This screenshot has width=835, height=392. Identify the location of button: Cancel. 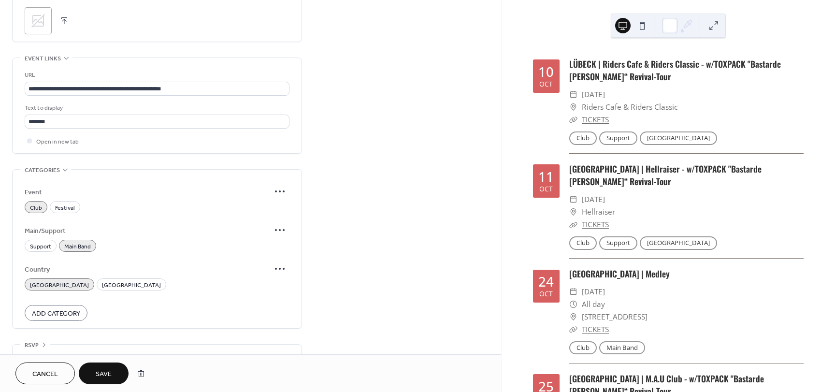
(45, 373).